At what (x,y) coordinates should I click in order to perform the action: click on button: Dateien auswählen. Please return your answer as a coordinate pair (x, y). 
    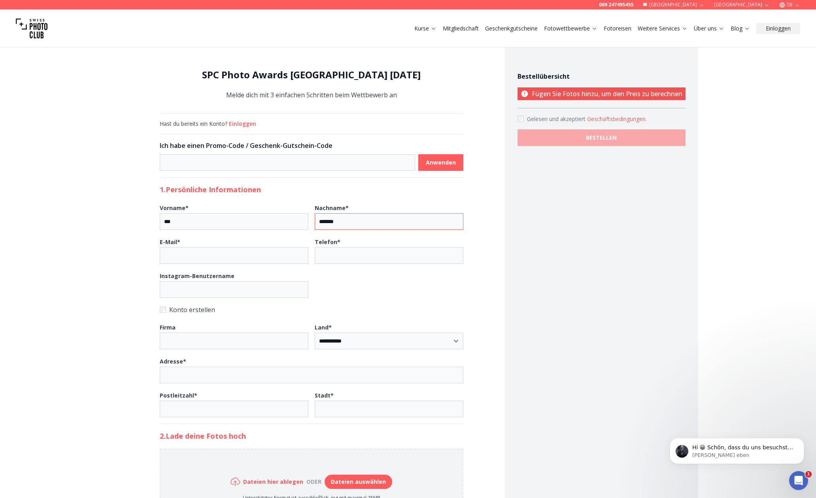
    Looking at the image, I should click on (358, 482).